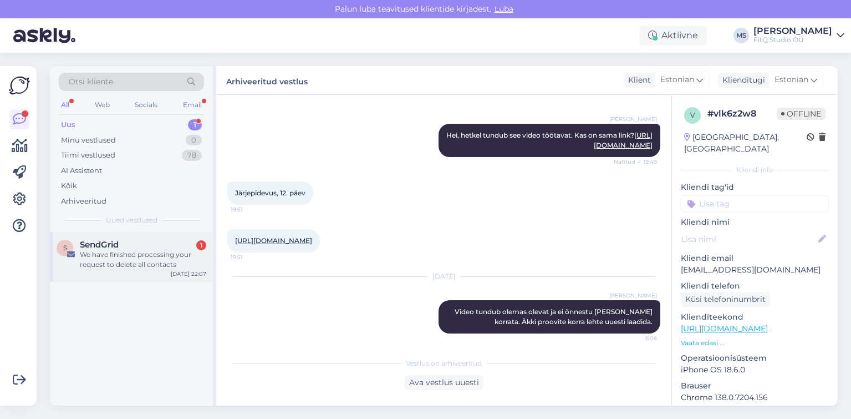 The height and width of the screenshot is (419, 851). Describe the element at coordinates (444, 382) in the screenshot. I see `div: Ava vestlus uuesti` at that location.